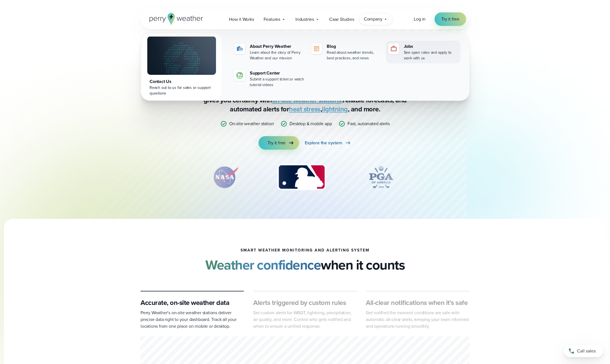 Image resolution: width=610 pixels, height=364 pixels. I want to click on img: NASA.svg, so click(225, 177).